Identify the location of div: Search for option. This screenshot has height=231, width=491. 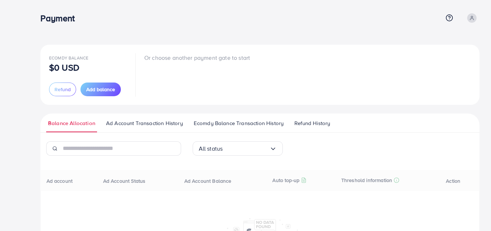
(238, 149).